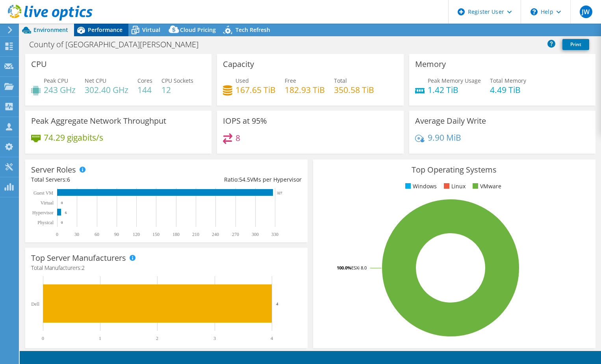 The height and width of the screenshot is (364, 601). I want to click on li: Linux, so click(454, 186).